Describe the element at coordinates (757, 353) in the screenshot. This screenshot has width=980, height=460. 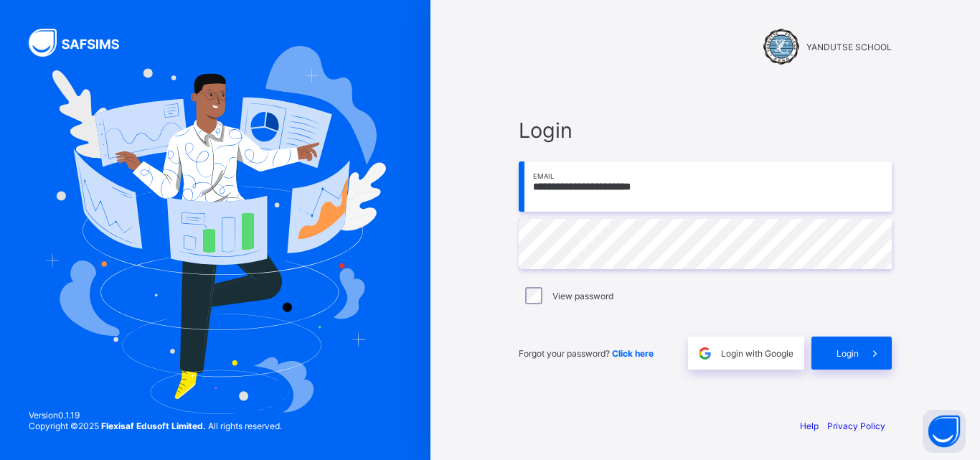
I see `span: Login with Google` at that location.